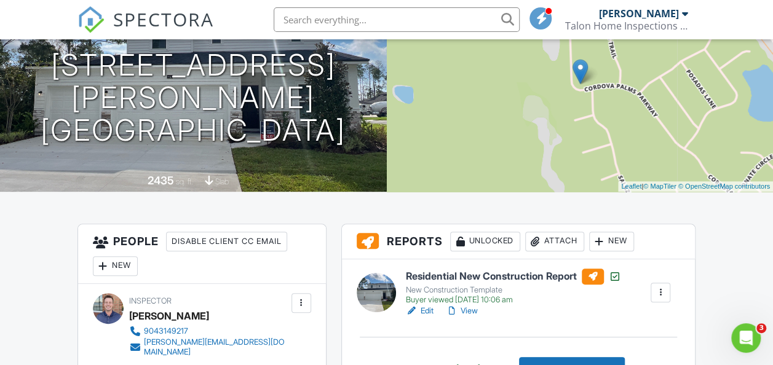 The image size is (773, 365). What do you see at coordinates (518, 242) in the screenshot?
I see `h3: Reports` at bounding box center [518, 242].